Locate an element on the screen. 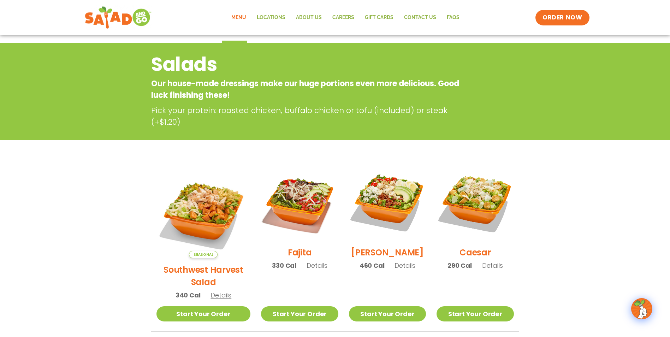 This screenshot has height=337, width=670. a: About Us is located at coordinates (309, 18).